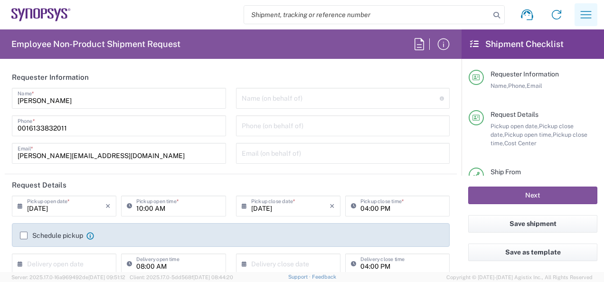  I want to click on span: Pickup open time,, so click(528, 134).